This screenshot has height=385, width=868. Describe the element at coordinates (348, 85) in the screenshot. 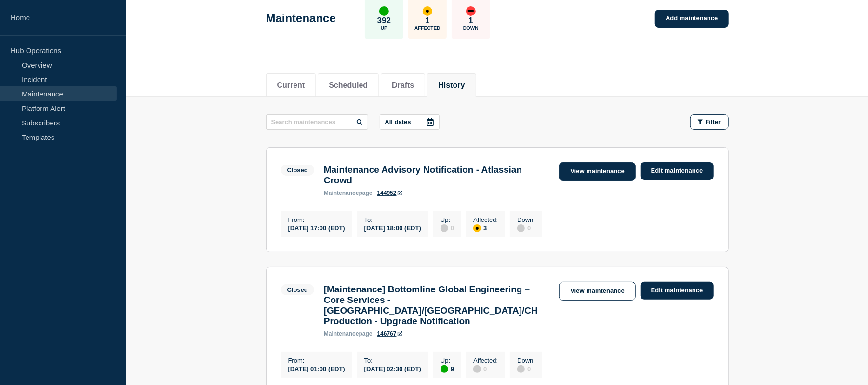

I see `button: Scheduled` at that location.